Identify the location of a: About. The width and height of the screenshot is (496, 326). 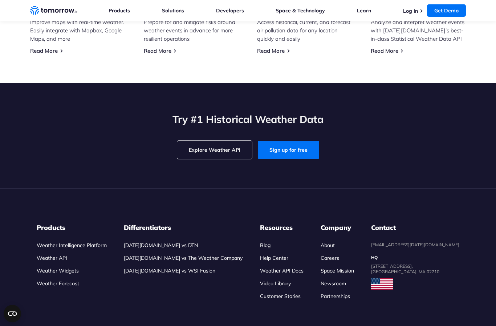
(328, 245).